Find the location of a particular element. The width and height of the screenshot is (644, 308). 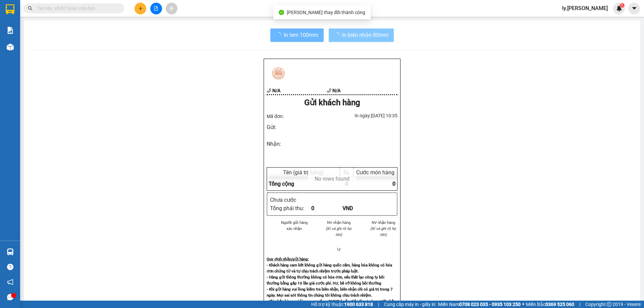

strong: 0369 525 060 is located at coordinates (560, 304).